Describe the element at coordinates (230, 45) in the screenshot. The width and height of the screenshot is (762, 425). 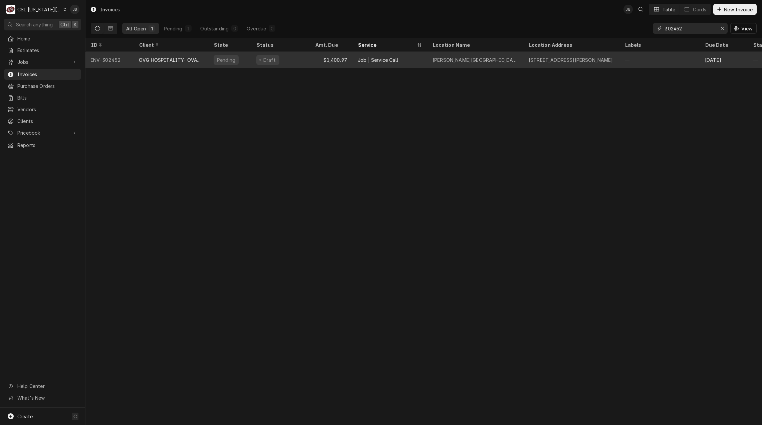
I see `div: State` at that location.